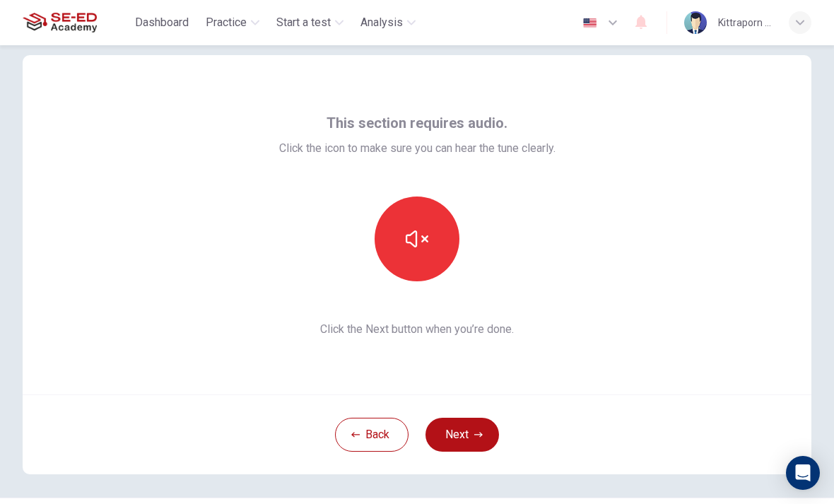  Describe the element at coordinates (462, 435) in the screenshot. I see `button: Next` at that location.